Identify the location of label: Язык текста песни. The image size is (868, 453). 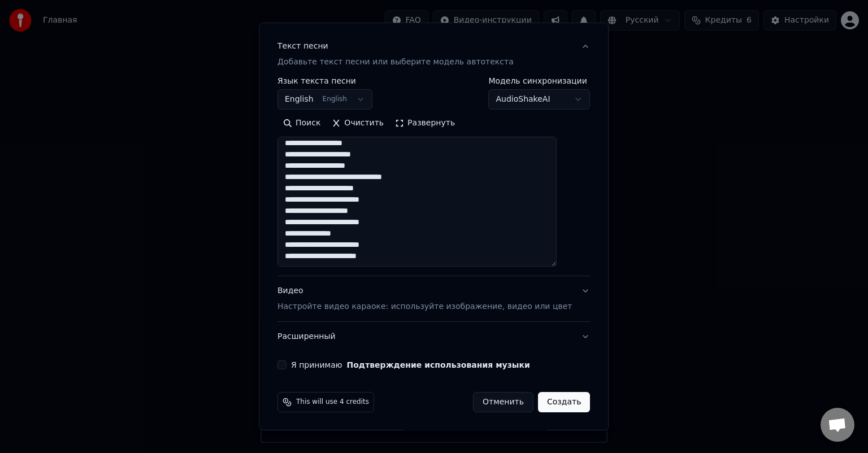
(325, 81).